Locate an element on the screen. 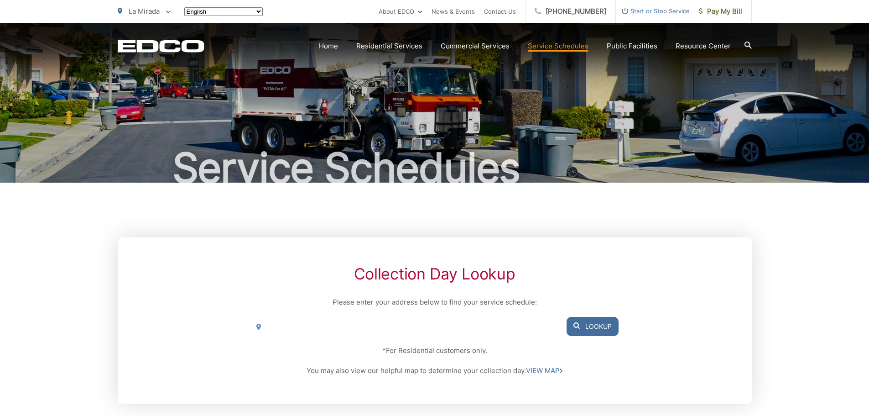 This screenshot has width=869, height=416. select: Select a language is located at coordinates (224, 11).